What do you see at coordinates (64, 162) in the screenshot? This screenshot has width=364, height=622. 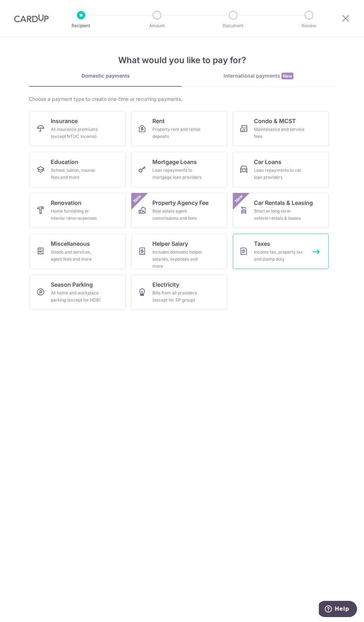 I see `span: Education` at bounding box center [64, 162].